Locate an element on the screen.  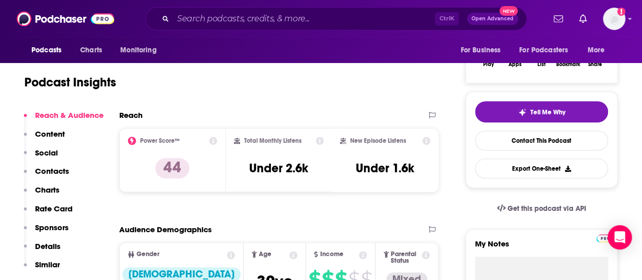
img: User Profile is located at coordinates (614, 19).